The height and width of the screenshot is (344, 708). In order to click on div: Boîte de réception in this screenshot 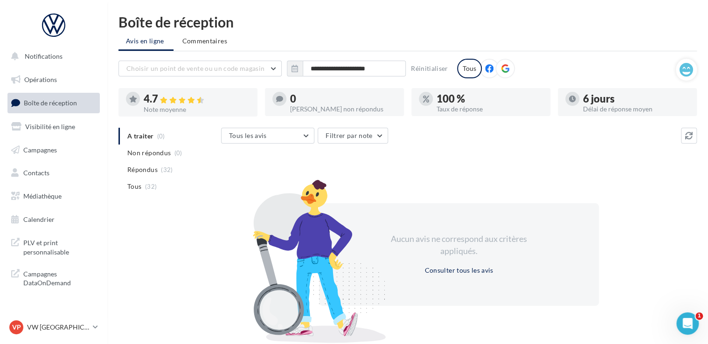, I will do `click(408, 22)`.